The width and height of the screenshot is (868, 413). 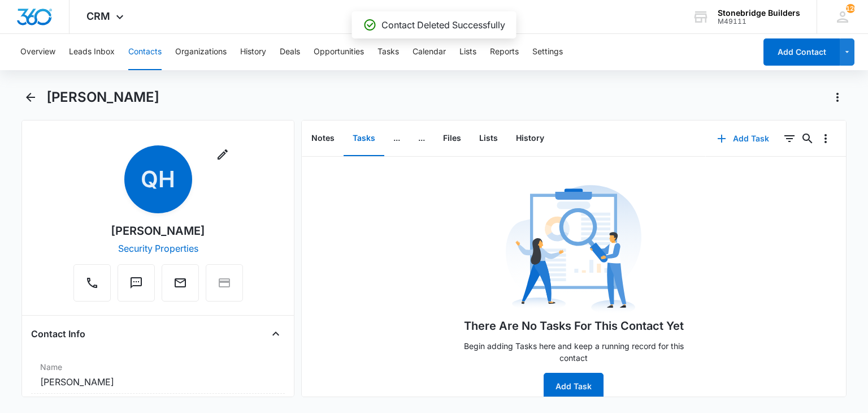 What do you see at coordinates (136, 286) in the screenshot?
I see `a: Text` at bounding box center [136, 286].